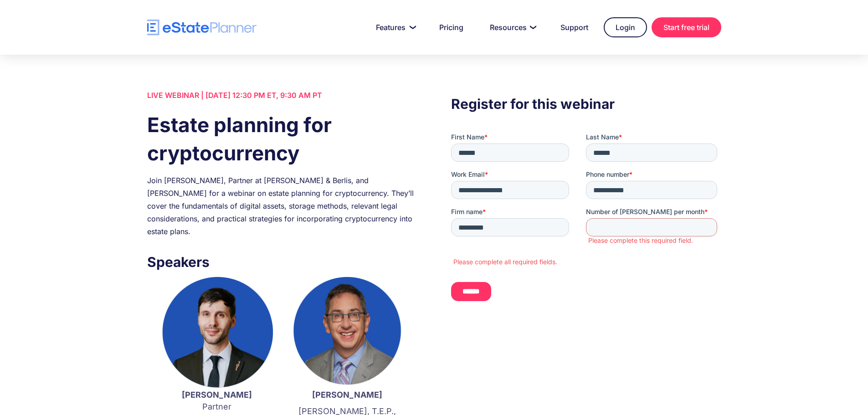  I want to click on label: Please complete this required field., so click(203, 108).